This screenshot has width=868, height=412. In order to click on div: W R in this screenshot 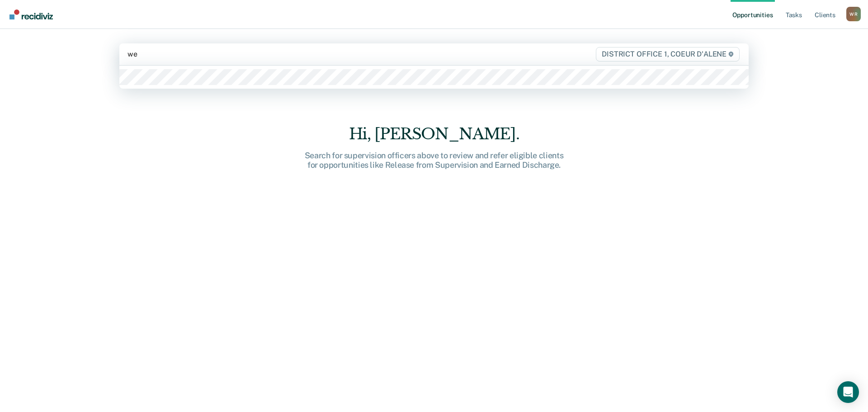, I will do `click(853, 14)`.